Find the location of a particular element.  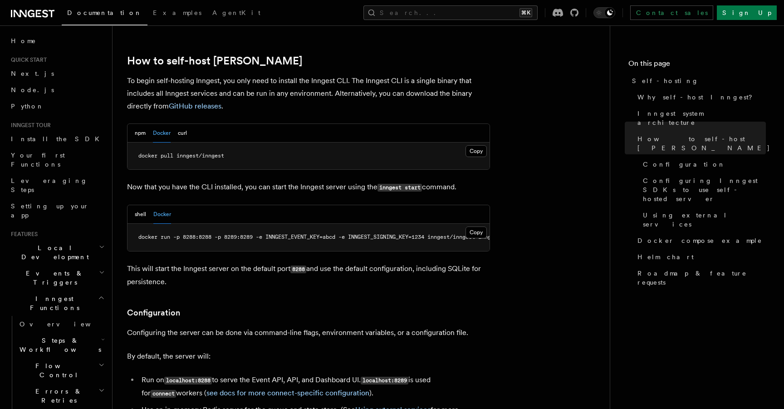

button: Local Development is located at coordinates (57, 252).